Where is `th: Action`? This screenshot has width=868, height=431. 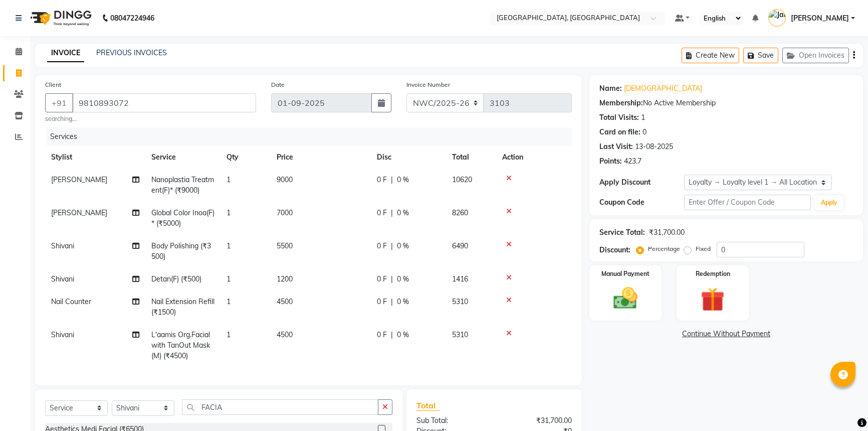 th: Action is located at coordinates (534, 157).